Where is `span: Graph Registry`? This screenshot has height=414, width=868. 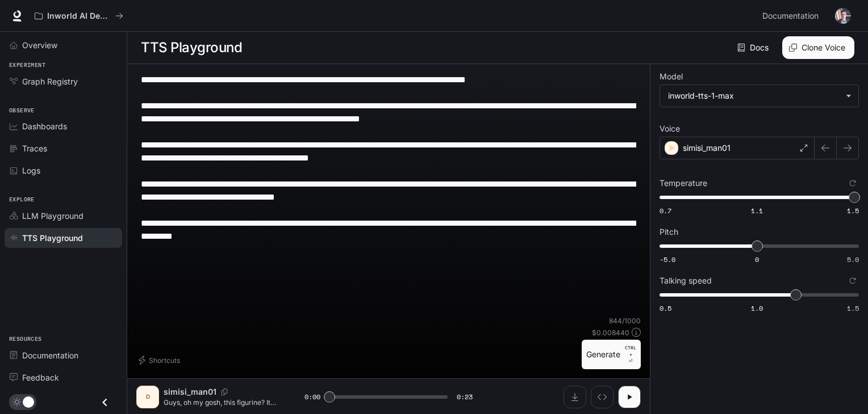 span: Graph Registry is located at coordinates (50, 81).